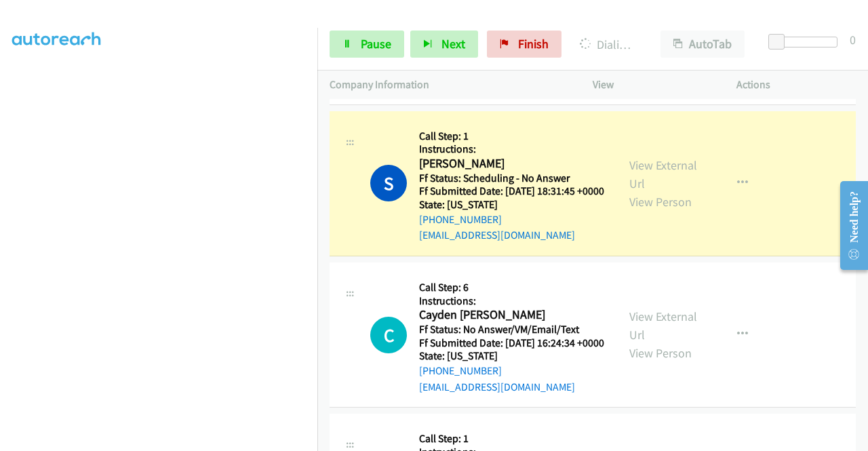 Image resolution: width=868 pixels, height=451 pixels. Describe the element at coordinates (389, 335) in the screenshot. I see `div: The call is yet to be attempted` at that location.